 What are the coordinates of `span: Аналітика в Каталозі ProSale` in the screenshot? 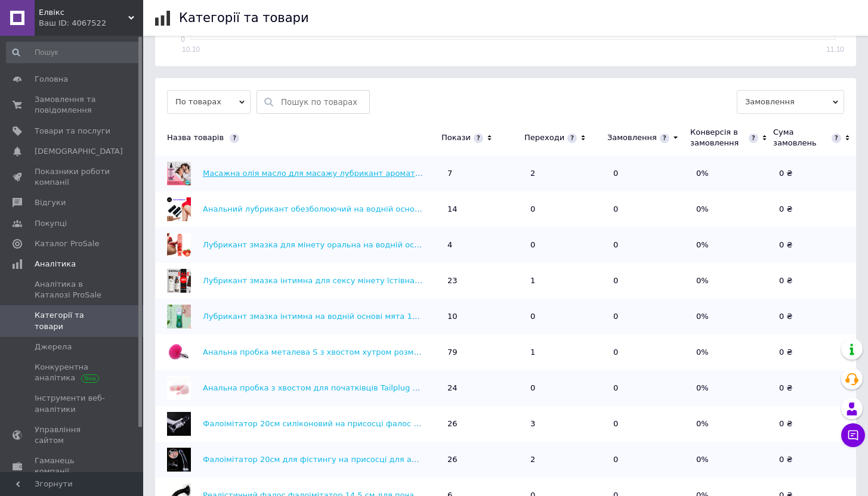 It's located at (72, 289).